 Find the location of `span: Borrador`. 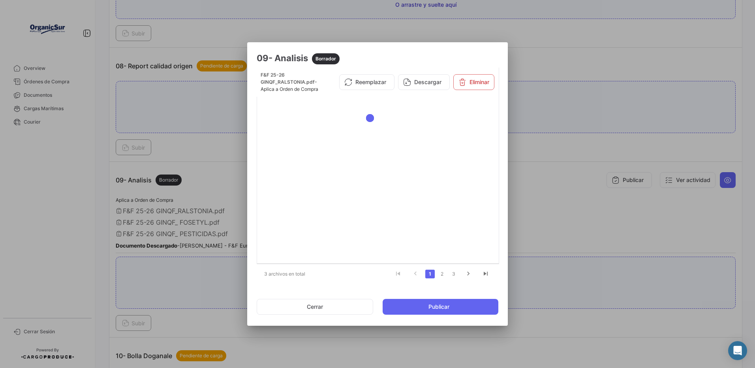

span: Borrador is located at coordinates (326, 59).